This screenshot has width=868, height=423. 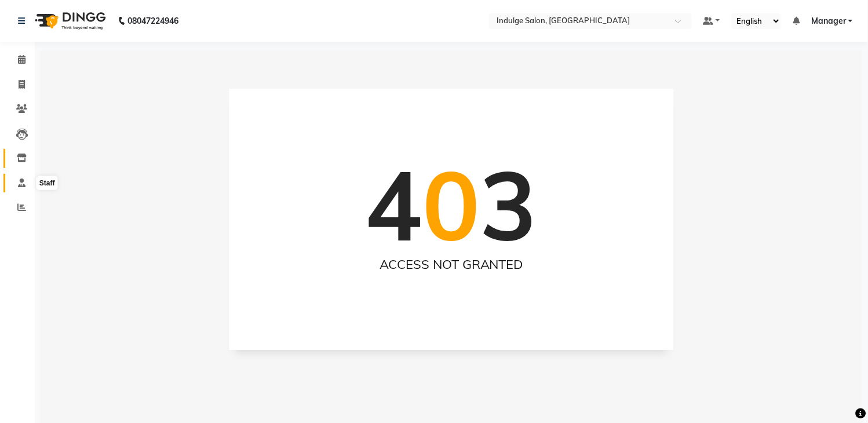 What do you see at coordinates (451, 204) in the screenshot?
I see `span: 0` at bounding box center [451, 204].